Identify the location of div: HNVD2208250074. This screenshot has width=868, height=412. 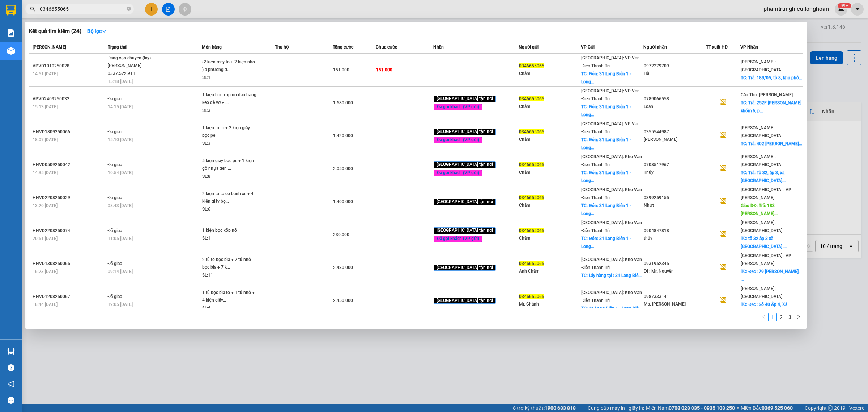
(69, 231).